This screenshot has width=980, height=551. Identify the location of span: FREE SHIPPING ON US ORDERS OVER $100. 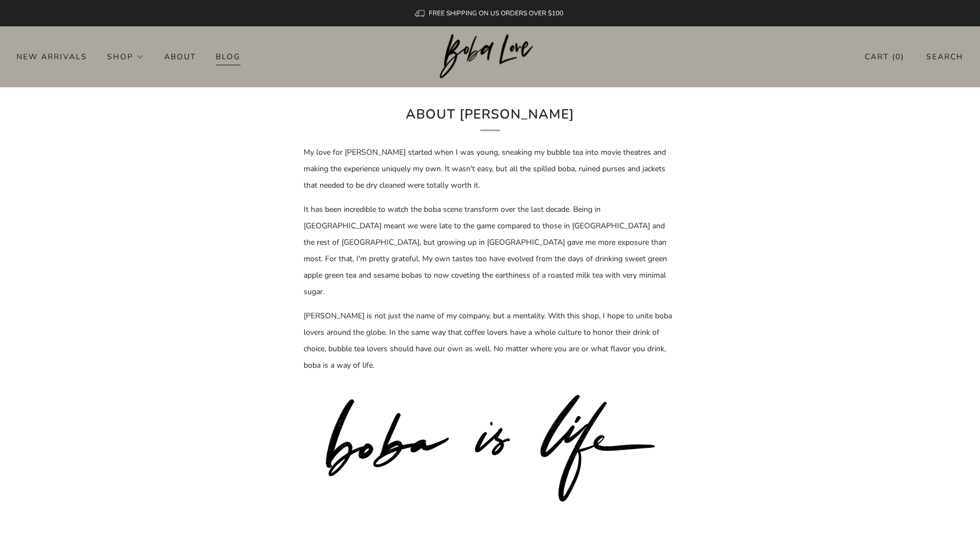
(496, 13).